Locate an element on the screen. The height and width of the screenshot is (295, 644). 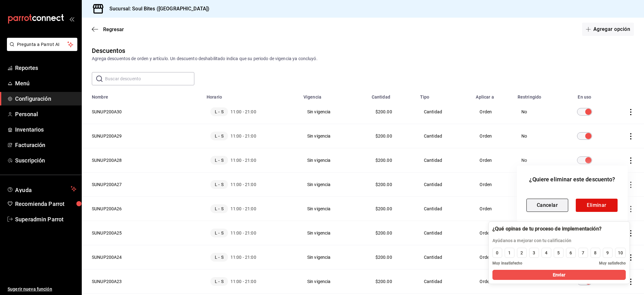
span: Muy insatisfecho is located at coordinates (507, 263).